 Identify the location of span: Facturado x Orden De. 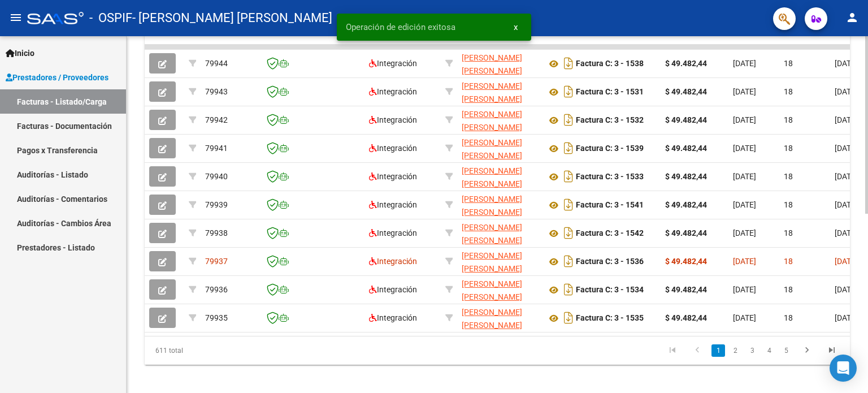
(328, 27).